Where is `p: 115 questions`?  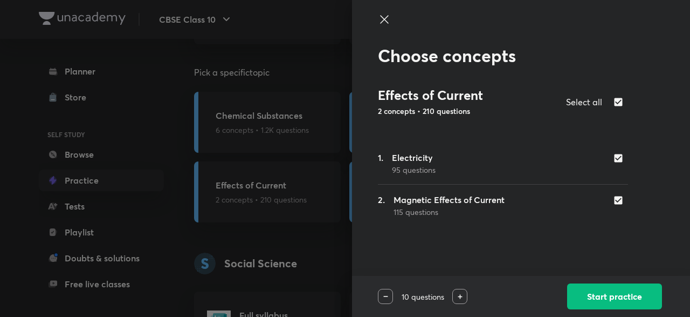
p: 115 questions is located at coordinates (449, 211).